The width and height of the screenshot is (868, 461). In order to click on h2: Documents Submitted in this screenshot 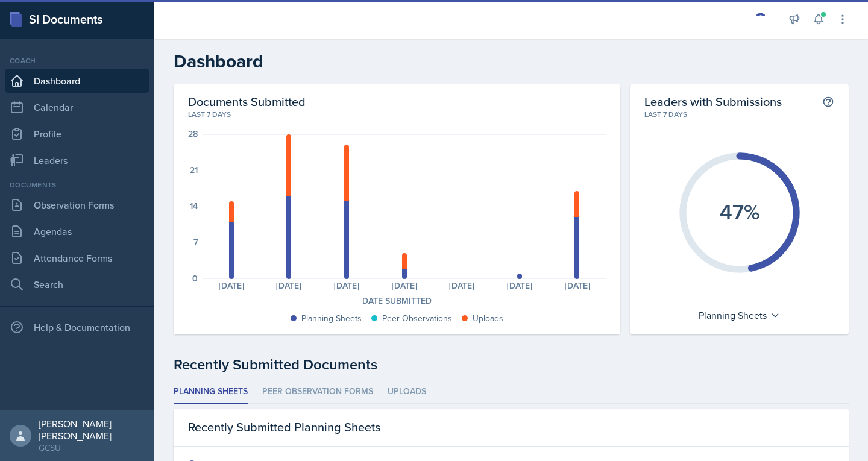, I will do `click(397, 101)`.